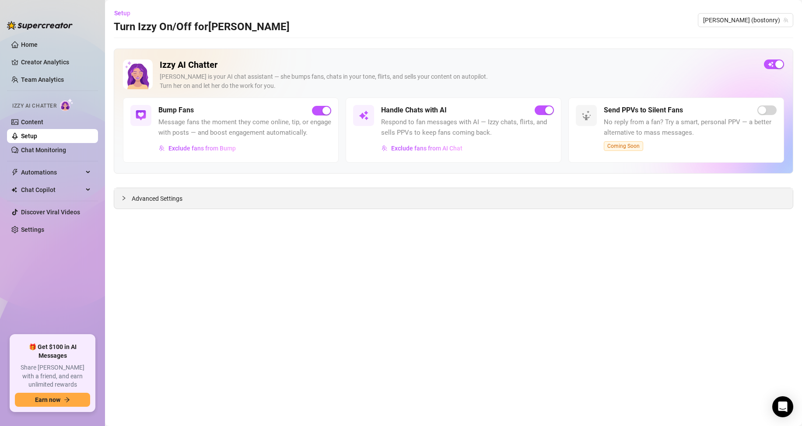 The height and width of the screenshot is (426, 802). What do you see at coordinates (15, 172) in the screenshot?
I see `span: thunderbolt` at bounding box center [15, 172].